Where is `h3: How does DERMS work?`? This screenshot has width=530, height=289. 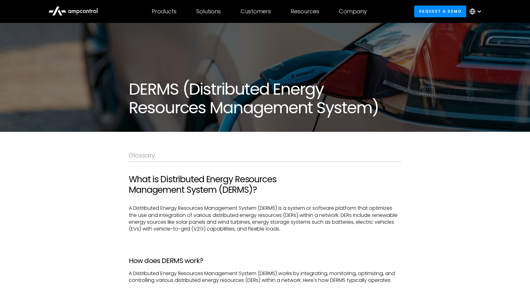
h3: How does DERMS work? is located at coordinates (265, 261).